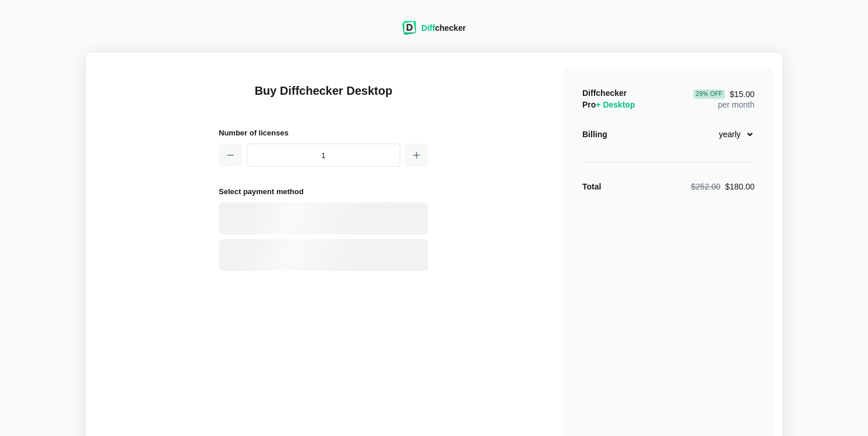 Image resolution: width=868 pixels, height=436 pixels. What do you see at coordinates (706, 187) in the screenshot?
I see `span: $252.00` at bounding box center [706, 187].